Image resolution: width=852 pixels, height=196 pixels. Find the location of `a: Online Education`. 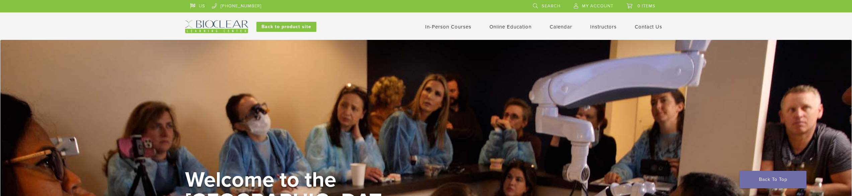

a: Online Education is located at coordinates (510, 27).